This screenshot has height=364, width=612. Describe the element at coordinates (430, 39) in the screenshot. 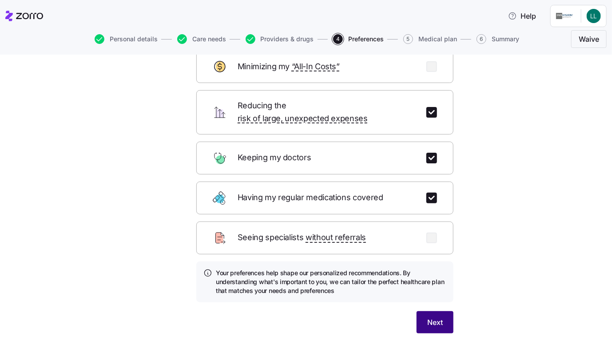

I see `button: 5Medical plan` at that location.